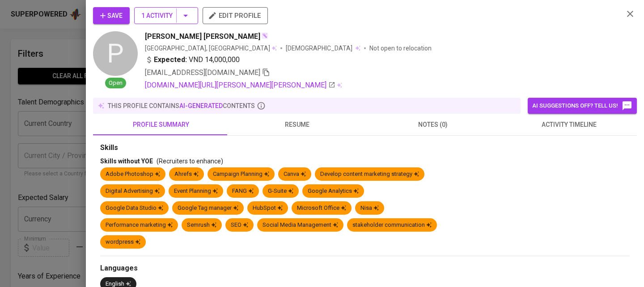 Image resolution: width=644 pixels, height=287 pixels. What do you see at coordinates (265, 36) in the screenshot?
I see `img: magic_wand.svg` at bounding box center [265, 36].